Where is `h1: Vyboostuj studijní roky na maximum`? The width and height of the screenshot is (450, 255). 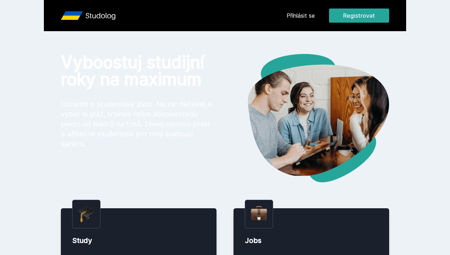
h1: Vyboostuj studijní roky na maximum is located at coordinates (137, 71).